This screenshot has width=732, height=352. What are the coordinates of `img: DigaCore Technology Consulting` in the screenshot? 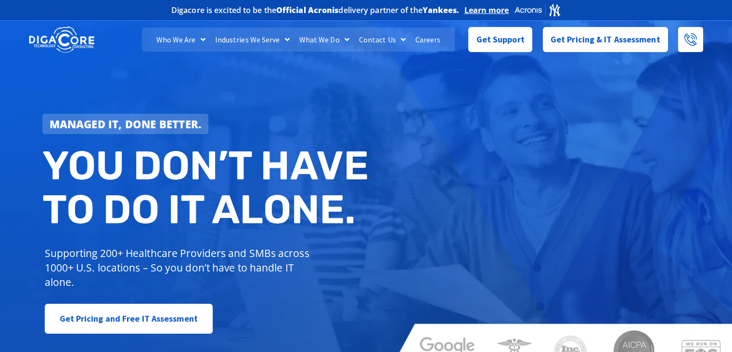 It's located at (62, 39).